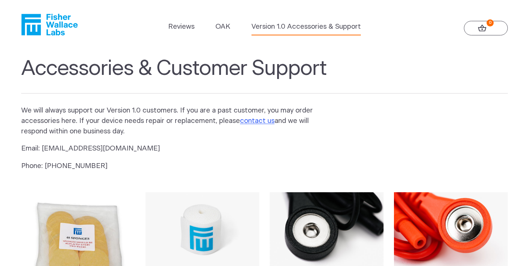 The height and width of the screenshot is (266, 529). I want to click on a: contact us, so click(257, 121).